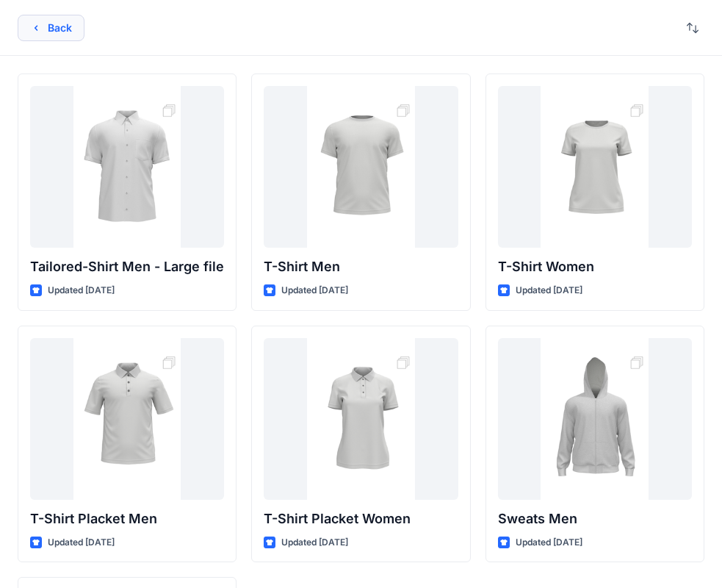 The image size is (722, 588). What do you see at coordinates (595, 267) in the screenshot?
I see `p: T-Shirt Women` at bounding box center [595, 267].